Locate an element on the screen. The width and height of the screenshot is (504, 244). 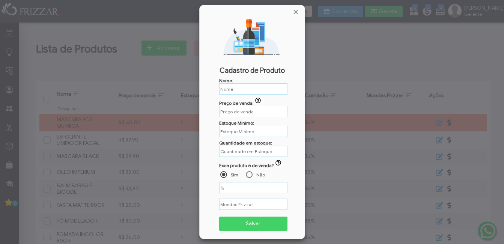
input: Comissão is located at coordinates (254, 188).